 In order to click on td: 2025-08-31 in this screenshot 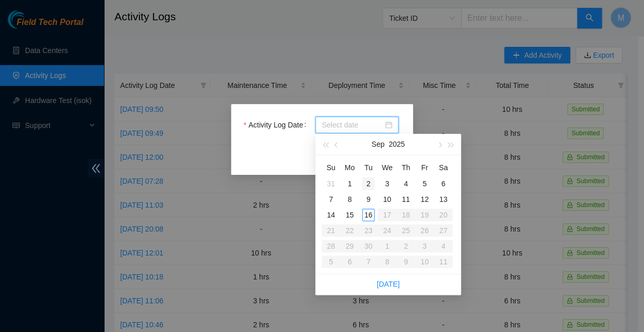, I will do `click(331, 183)`.